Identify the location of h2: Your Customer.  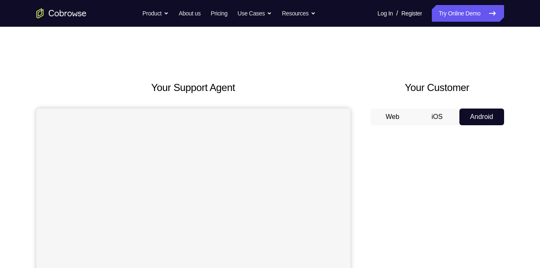
(437, 88).